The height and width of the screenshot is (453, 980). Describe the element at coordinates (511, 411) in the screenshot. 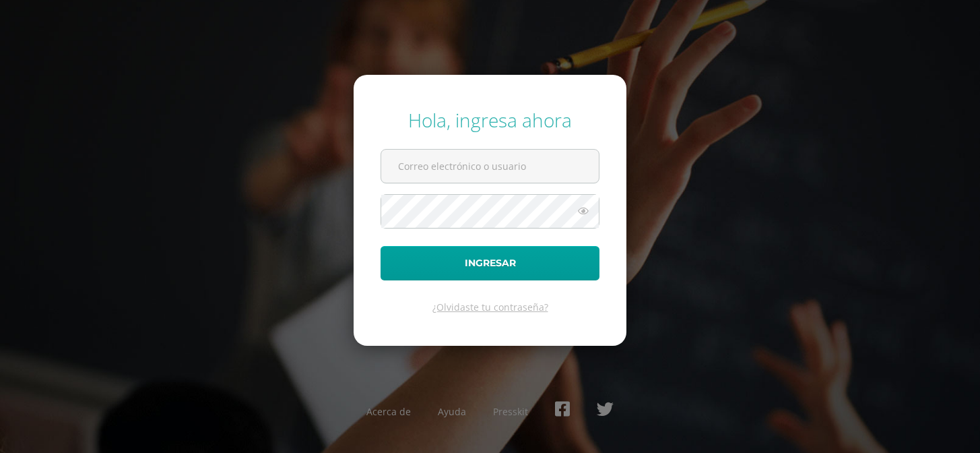

I see `a: Presskit` at that location.